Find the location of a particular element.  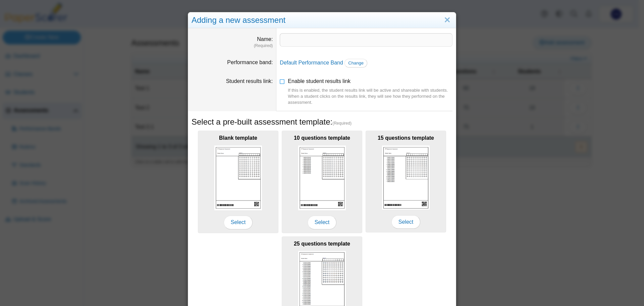

div: If this is enabled, the student results link will be active and shareable with students. When a s... is located at coordinates (370, 96).